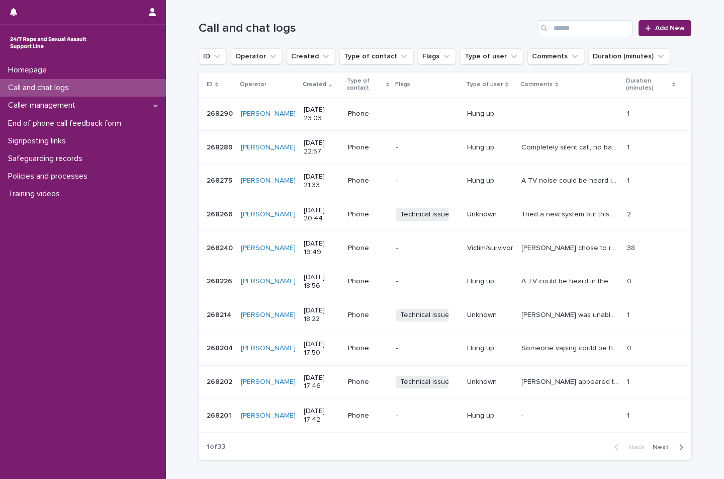  Describe the element at coordinates (571, 314) in the screenshot. I see `p: Caller was unable to hear me and could be heard saying that they called back as they could not he...` at that location.